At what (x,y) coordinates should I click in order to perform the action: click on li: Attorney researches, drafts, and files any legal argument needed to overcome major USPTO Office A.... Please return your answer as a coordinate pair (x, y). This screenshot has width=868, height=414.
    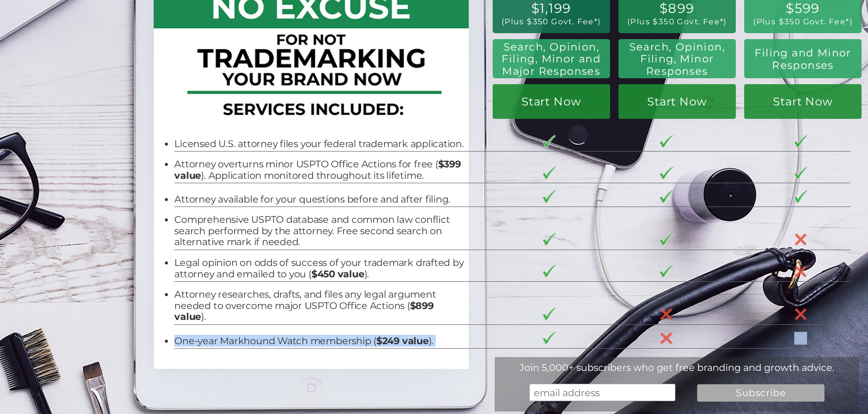
    Looking at the image, I should click on (320, 306).